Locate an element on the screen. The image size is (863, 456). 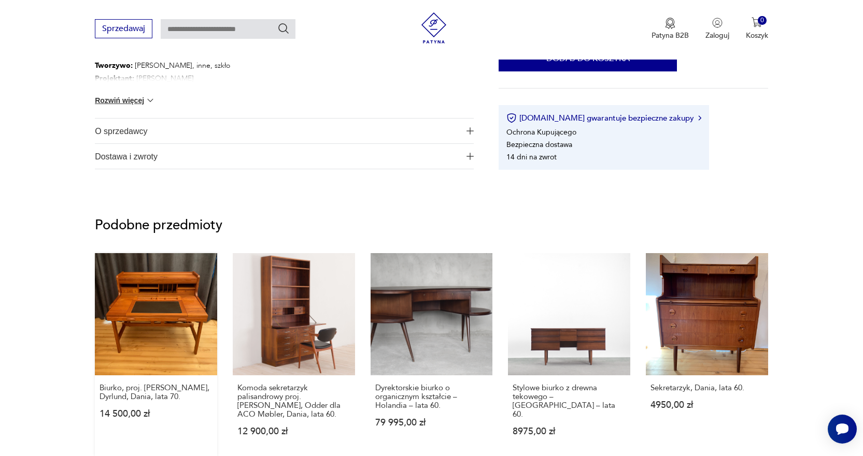
a: Komoda sekretarzyk palisandrowy proj. A. Christensen, Odder dla ACO Møbler, Dania, lata 60.Komoda... is located at coordinates (294, 355).